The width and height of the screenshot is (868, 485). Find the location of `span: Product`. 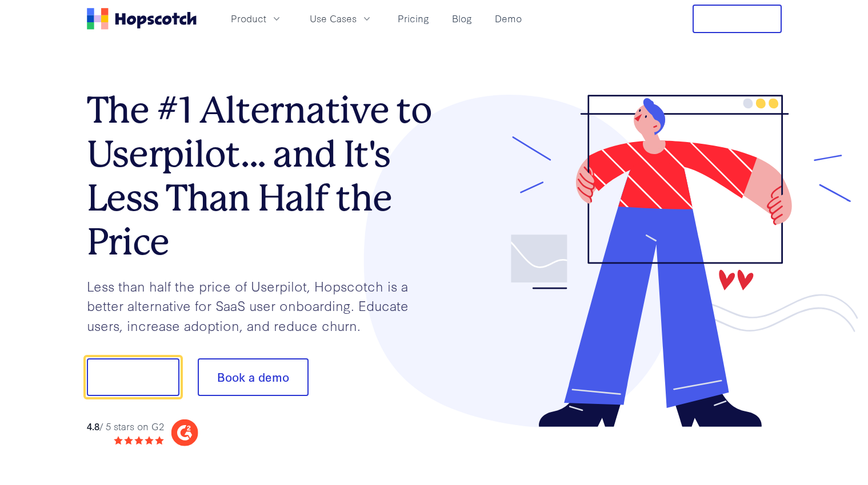

span: Product is located at coordinates (249, 18).